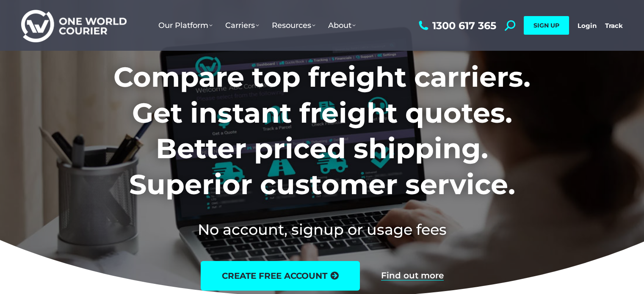 The width and height of the screenshot is (644, 294). What do you see at coordinates (614, 26) in the screenshot?
I see `a: Track` at bounding box center [614, 26].